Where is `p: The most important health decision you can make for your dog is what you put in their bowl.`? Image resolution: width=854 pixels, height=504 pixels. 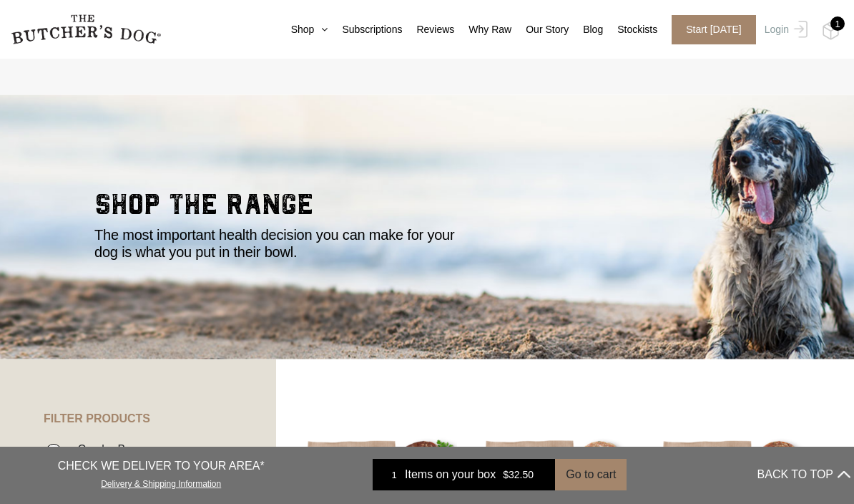
p: The most important health decision you can make for your dog is what you put in their bowl. is located at coordinates (284, 244).